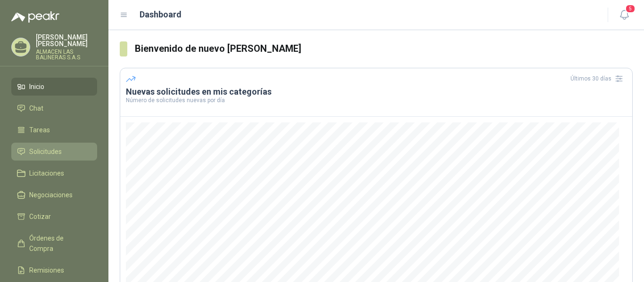  What do you see at coordinates (54, 87) in the screenshot?
I see `a: Inicio` at bounding box center [54, 87].